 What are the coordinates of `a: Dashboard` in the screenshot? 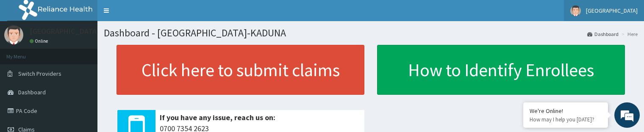 It's located at (603, 34).